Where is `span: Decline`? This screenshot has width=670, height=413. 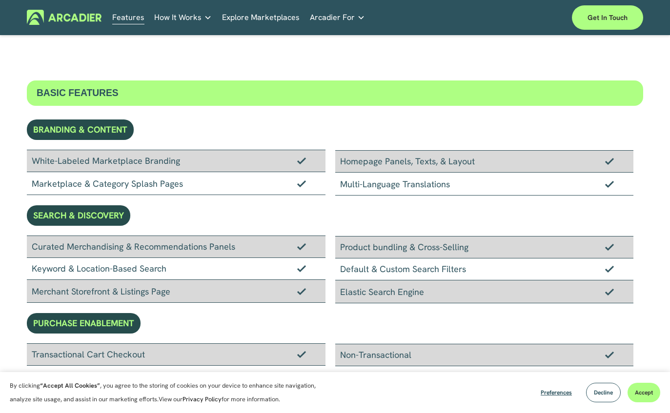
span: Decline is located at coordinates (603, 393).